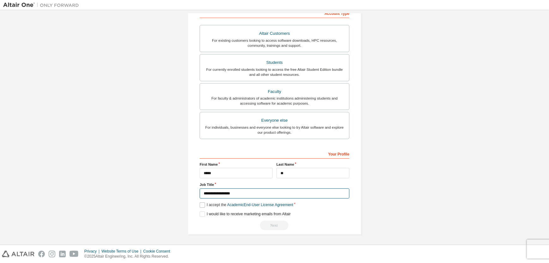 This screenshot has width=549, height=263. What do you see at coordinates (62, 254) in the screenshot?
I see `img: linkedin.svg` at bounding box center [62, 254].